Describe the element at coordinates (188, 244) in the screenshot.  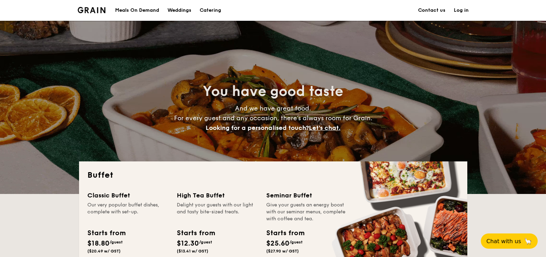
I see `span: $12.30` at that location.